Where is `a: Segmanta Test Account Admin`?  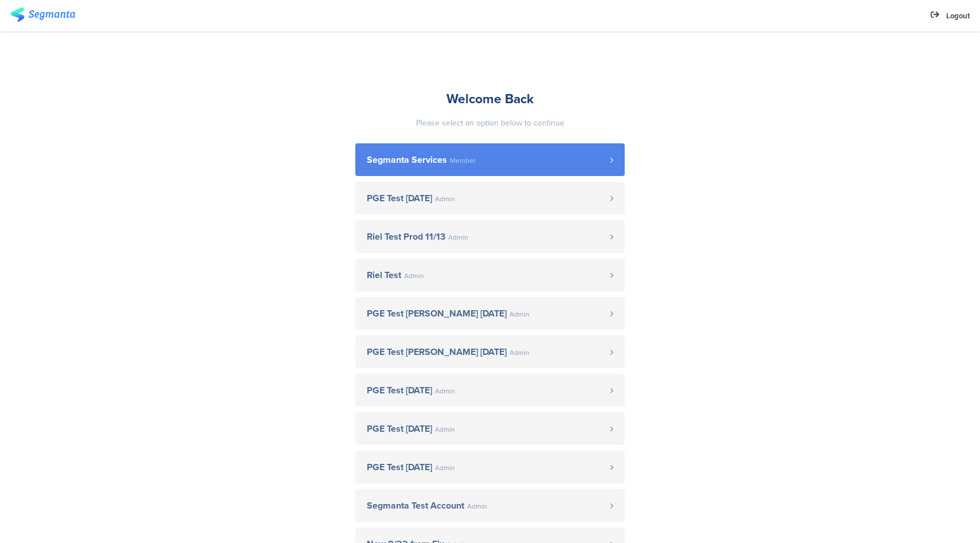 a: Segmanta Test Account Admin is located at coordinates (490, 505).